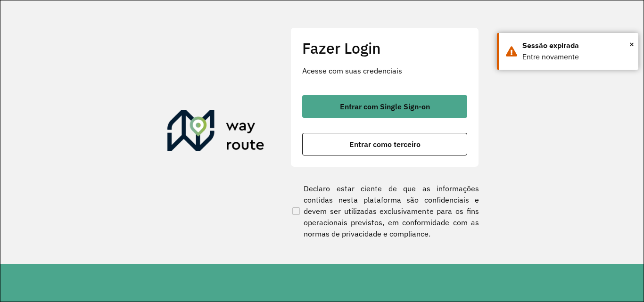 Image resolution: width=644 pixels, height=302 pixels. Describe the element at coordinates (384, 211) in the screenshot. I see `label: Declaro estar ciente de que as informações contidas nesta plataforma são confidenciais e devem se...` at that location.